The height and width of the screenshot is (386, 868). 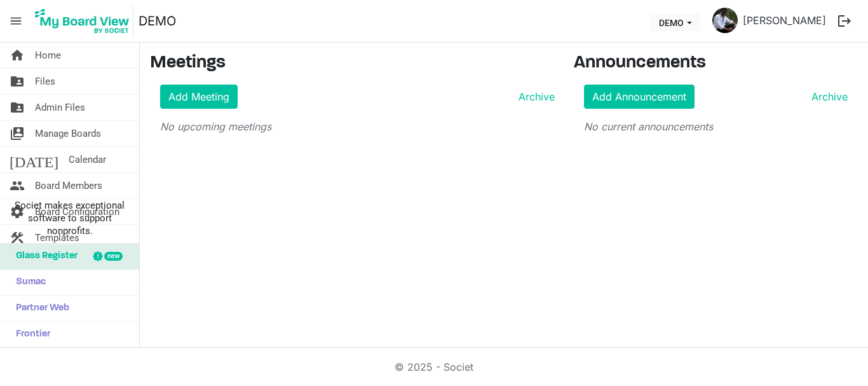 What do you see at coordinates (82, 21) in the screenshot?
I see `img: My Board View Logo` at bounding box center [82, 21].